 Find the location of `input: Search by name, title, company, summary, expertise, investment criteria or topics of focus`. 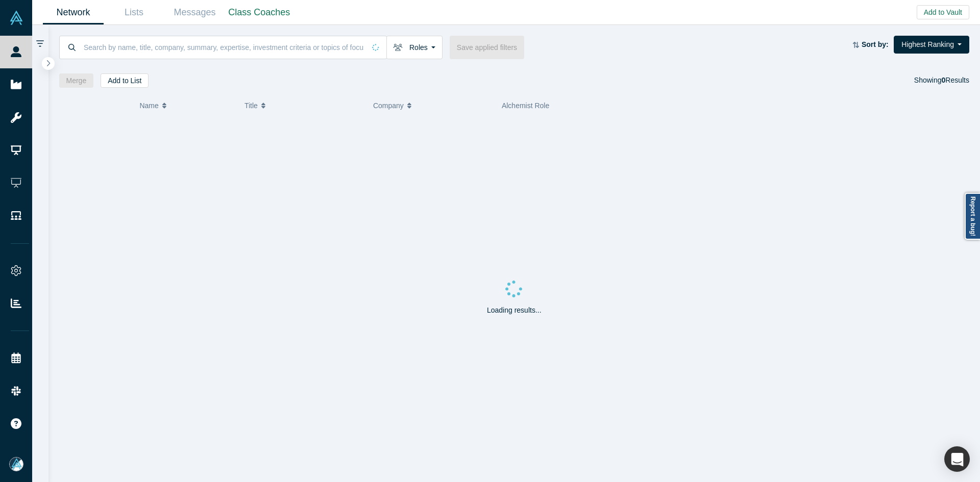

input: Search by name, title, company, summary, expertise, investment criteria or topics of focus is located at coordinates (224, 47).